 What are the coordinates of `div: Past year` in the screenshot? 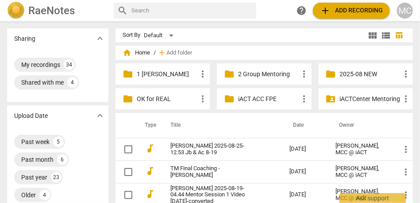 It's located at (34, 177).